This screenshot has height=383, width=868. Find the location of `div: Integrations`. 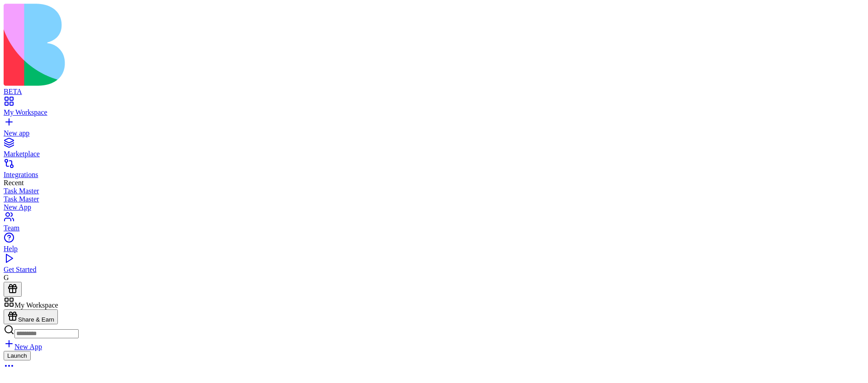

div: Integrations is located at coordinates (434, 175).